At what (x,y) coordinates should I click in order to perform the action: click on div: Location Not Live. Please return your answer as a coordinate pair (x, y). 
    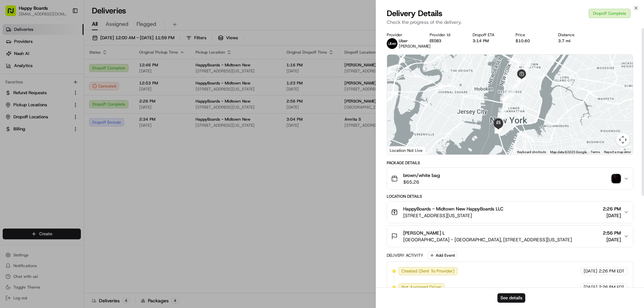
    Looking at the image, I should click on (406, 150).